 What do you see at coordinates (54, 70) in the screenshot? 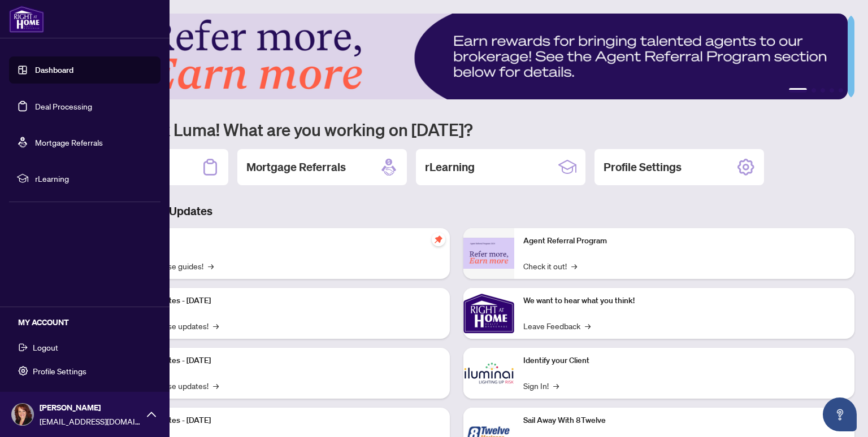
I see `a: Dashboard` at bounding box center [54, 70].